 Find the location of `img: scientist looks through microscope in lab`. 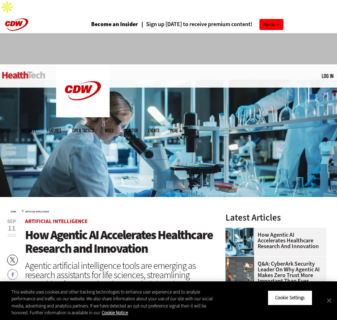

img: scientist looks through microscope in lab is located at coordinates (240, 242).